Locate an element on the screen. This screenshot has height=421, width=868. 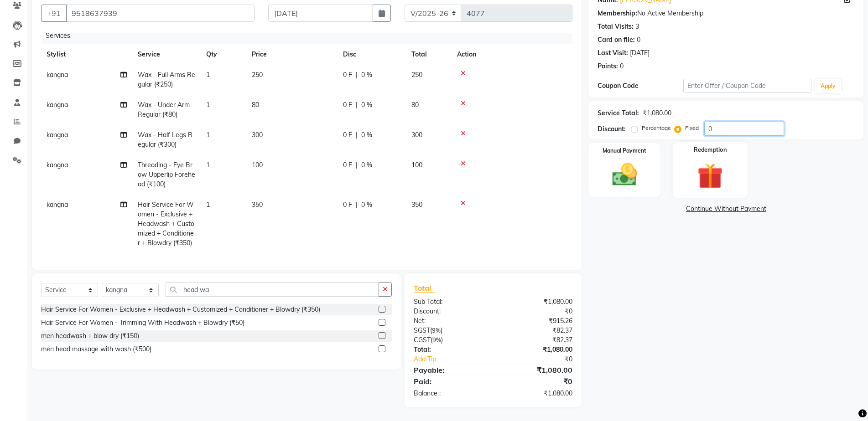
span: CGST is located at coordinates (422, 340).